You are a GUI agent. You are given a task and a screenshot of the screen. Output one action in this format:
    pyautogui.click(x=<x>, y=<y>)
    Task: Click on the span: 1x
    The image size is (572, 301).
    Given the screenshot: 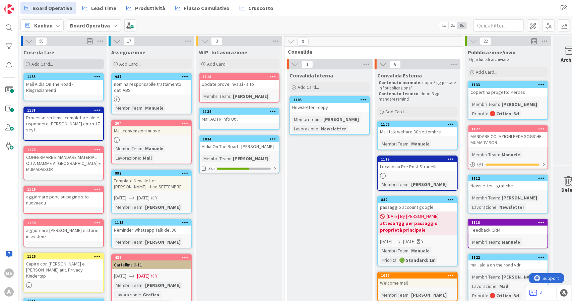 What is the action you would take?
    pyautogui.click(x=443, y=25)
    